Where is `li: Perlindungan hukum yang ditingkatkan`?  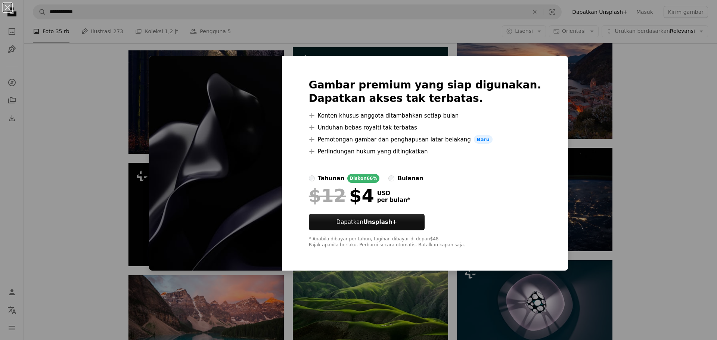
li: Perlindungan hukum yang ditingkatkan is located at coordinates (425, 152).